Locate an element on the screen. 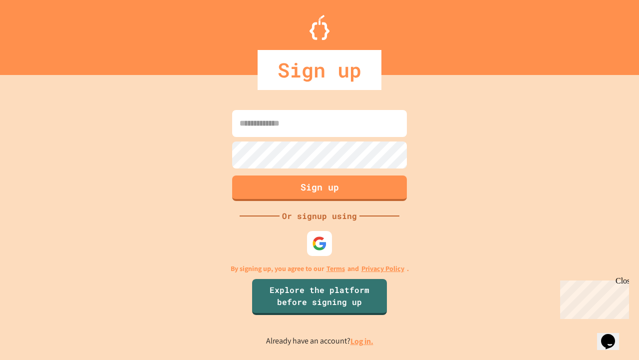  div: Sign up is located at coordinates (320, 70).